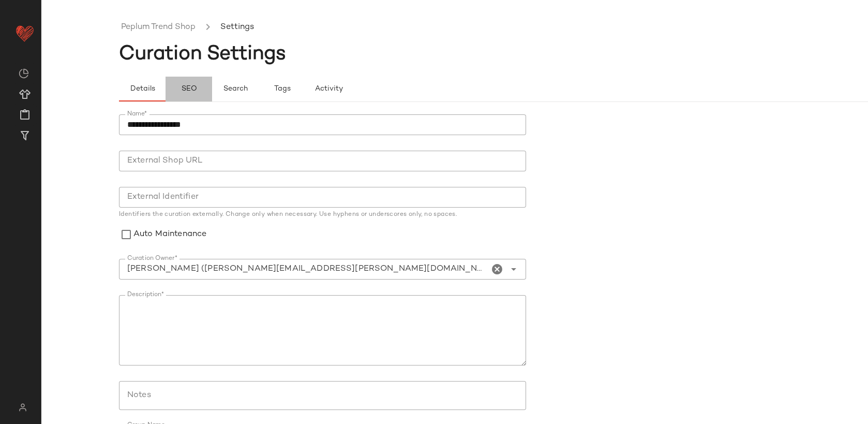 This screenshot has height=424, width=868. I want to click on span: SEO, so click(188, 89).